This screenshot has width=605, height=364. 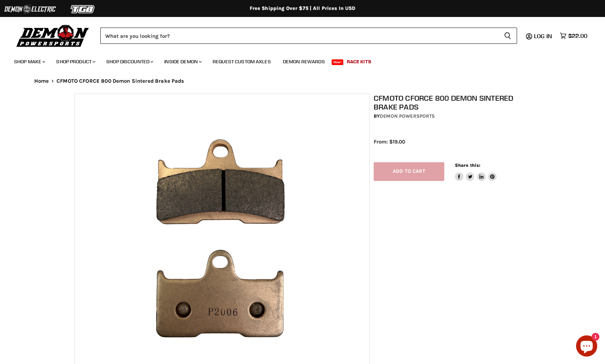 What do you see at coordinates (309, 36) in the screenshot?
I see `form: Product` at bounding box center [309, 36].